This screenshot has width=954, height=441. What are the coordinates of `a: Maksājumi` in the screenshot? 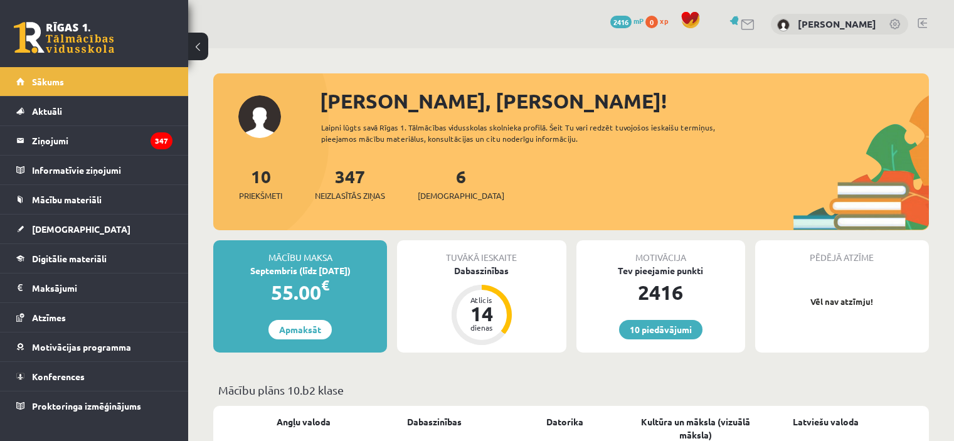 It's located at (94, 288).